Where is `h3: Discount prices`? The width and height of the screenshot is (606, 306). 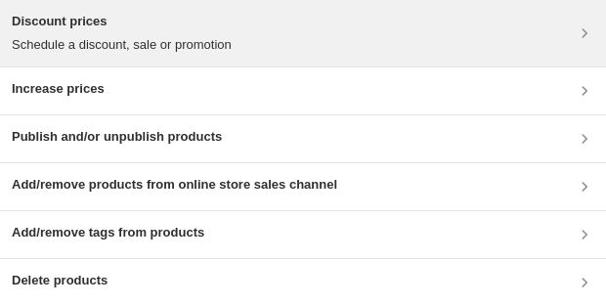 h3: Discount prices is located at coordinates (121, 22).